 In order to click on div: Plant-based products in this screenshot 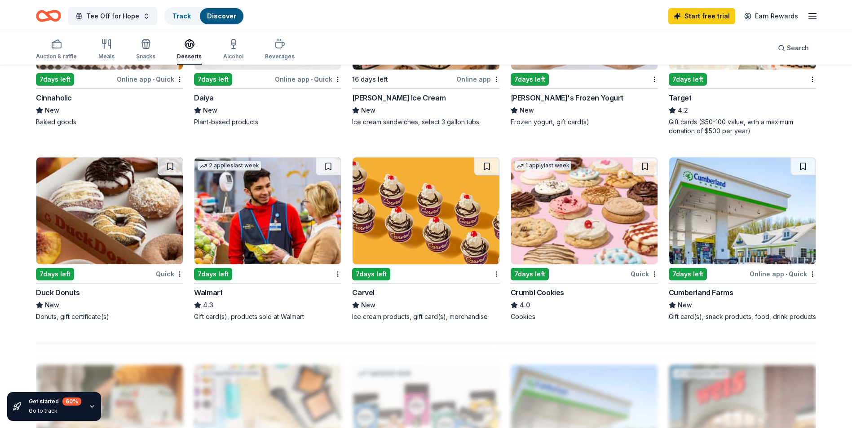, I will do `click(268, 122)`.